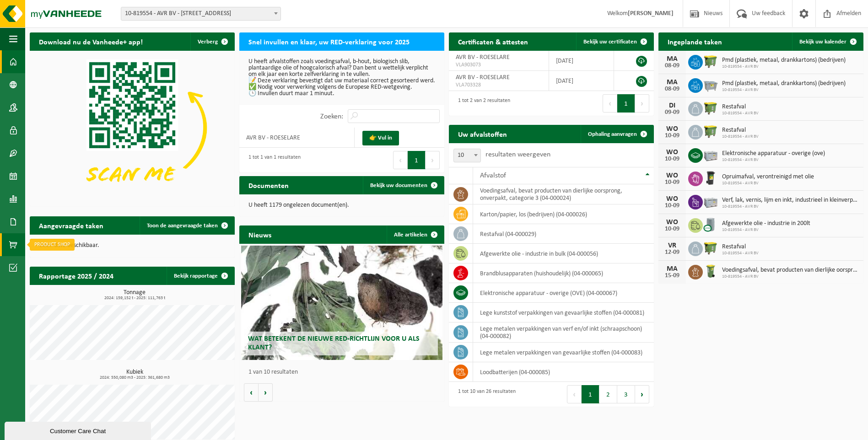  Describe the element at coordinates (563, 353) in the screenshot. I see `td: lege metalen verpakkingen van gevaarlijke stoffen (04-000083)` at that location.